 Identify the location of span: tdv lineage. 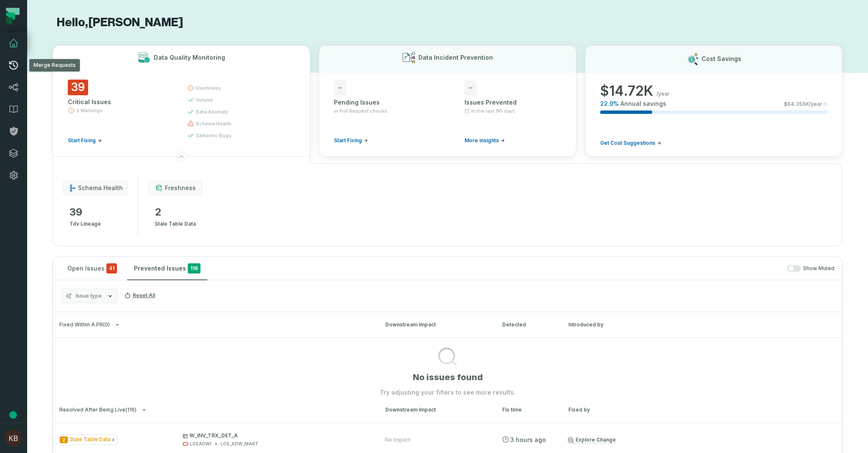
(85, 224).